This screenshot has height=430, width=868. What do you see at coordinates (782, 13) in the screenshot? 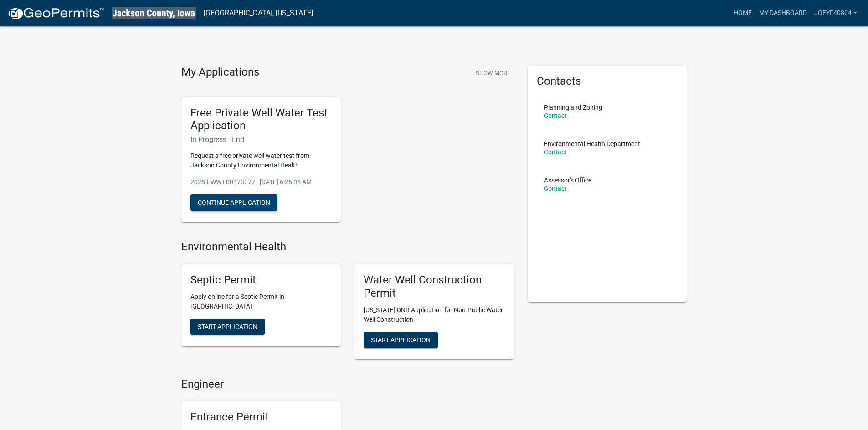
I see `a: My Dashboard` at bounding box center [782, 13].